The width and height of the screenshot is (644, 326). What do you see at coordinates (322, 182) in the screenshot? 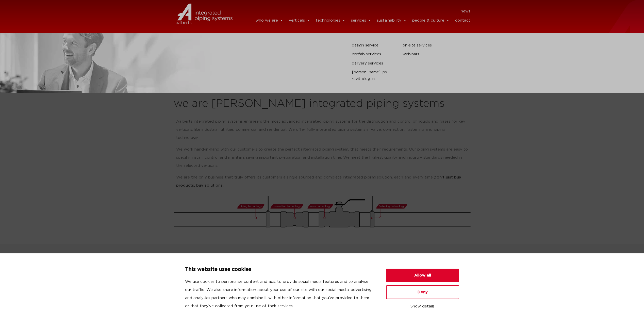
I see `p: We are the only business that truly offers its customers a single sourced and complete integrated...` at bounding box center [322, 182].